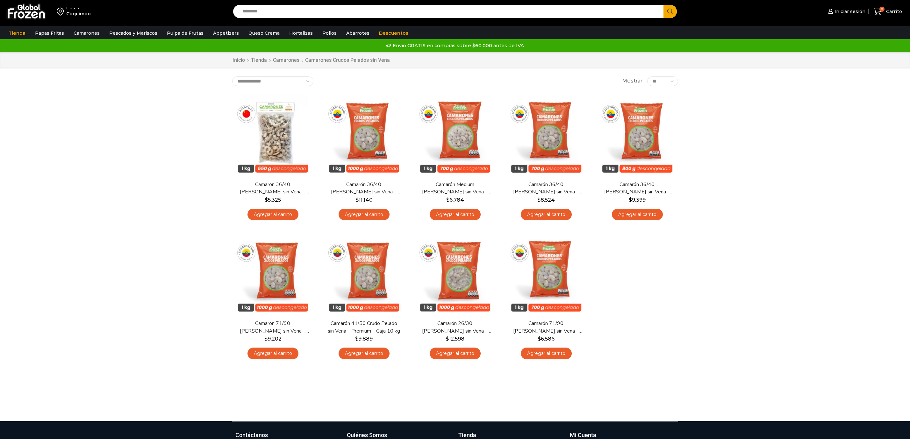 The image size is (910, 439). Describe the element at coordinates (133, 33) in the screenshot. I see `a: Pescados y Mariscos` at that location.